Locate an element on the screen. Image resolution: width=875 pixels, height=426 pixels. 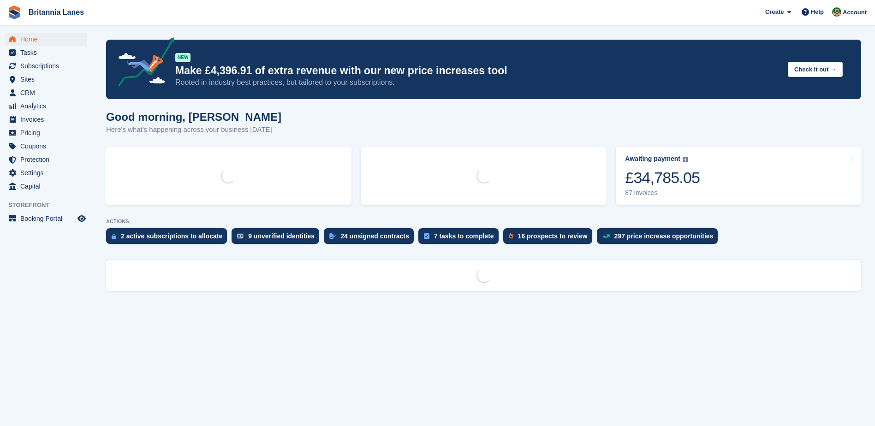
span: Capital is located at coordinates (48, 186).